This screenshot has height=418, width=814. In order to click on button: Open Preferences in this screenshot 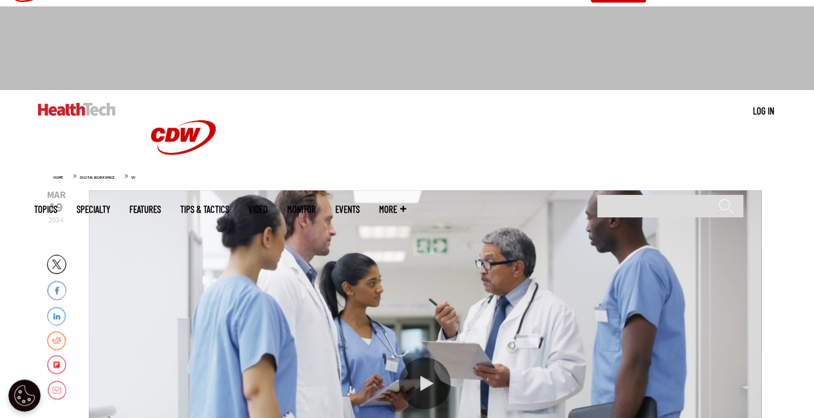, I will do `click(24, 396)`.